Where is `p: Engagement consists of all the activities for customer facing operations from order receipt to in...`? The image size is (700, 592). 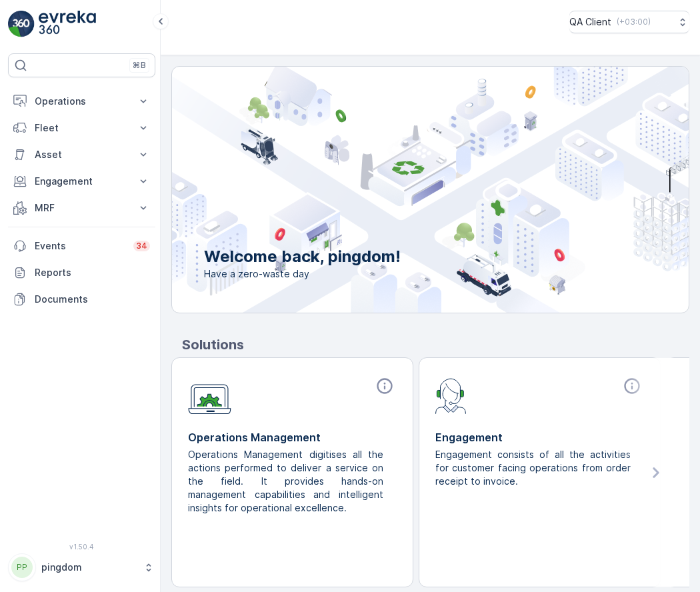
p: Engagement consists of all the activities for customer facing operations from order receipt to in... is located at coordinates (534, 468).